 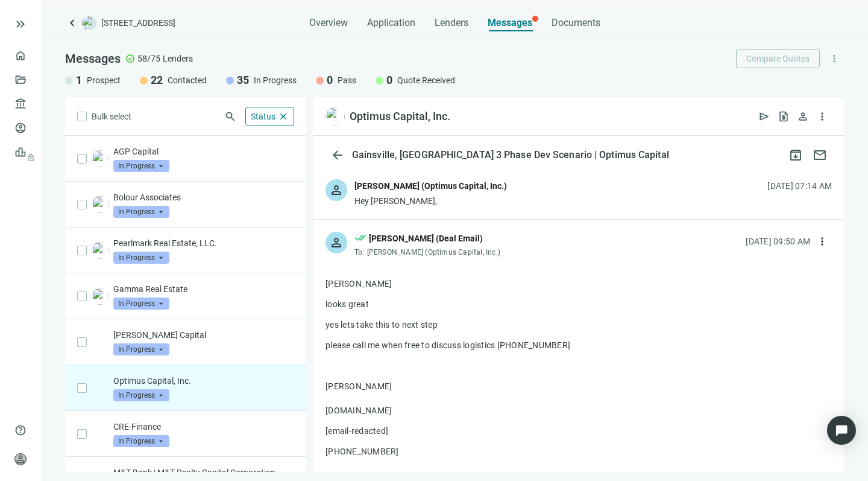 What do you see at coordinates (100, 204) in the screenshot?
I see `img: ad256a41-9672-4755-a1ae-9a1500191c97` at bounding box center [100, 204].